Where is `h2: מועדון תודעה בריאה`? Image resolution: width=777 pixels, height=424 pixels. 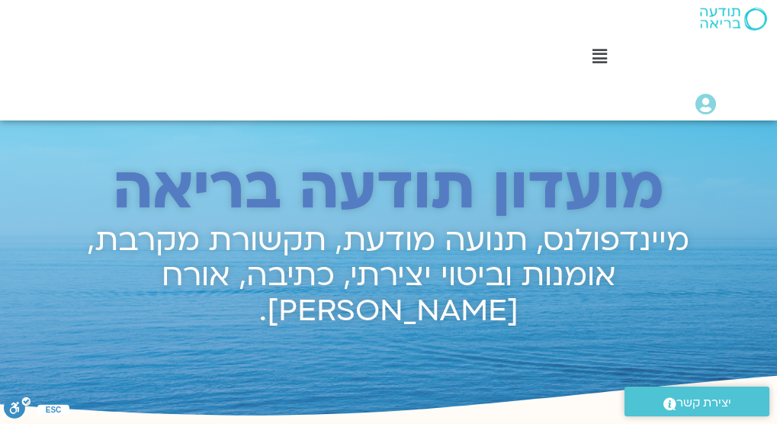
h2: מועדון תודעה בריאה is located at coordinates (389, 189).